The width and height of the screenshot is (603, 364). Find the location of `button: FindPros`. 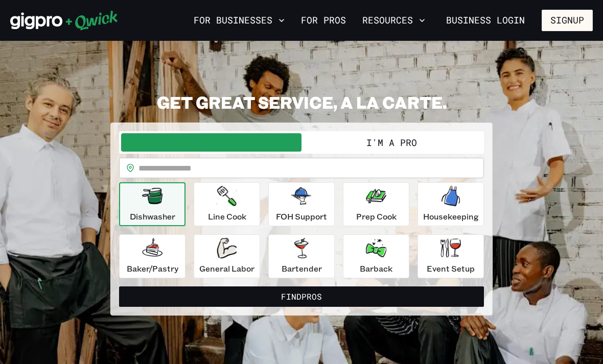

button: FindPros is located at coordinates (302, 297).